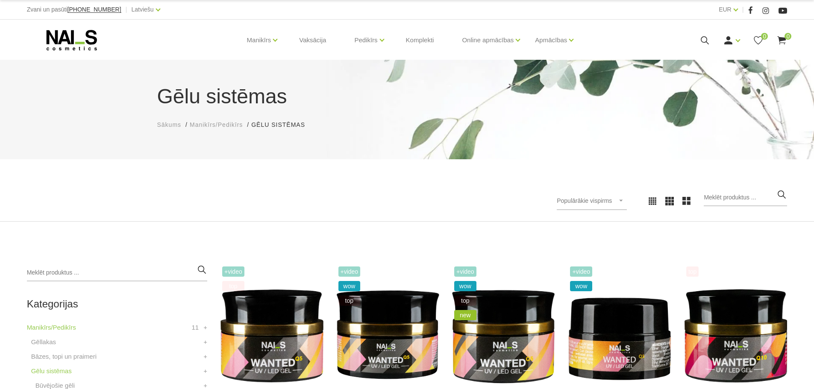 This screenshot has width=814, height=389. Describe the element at coordinates (488, 40) in the screenshot. I see `a: Online apmācības` at that location.